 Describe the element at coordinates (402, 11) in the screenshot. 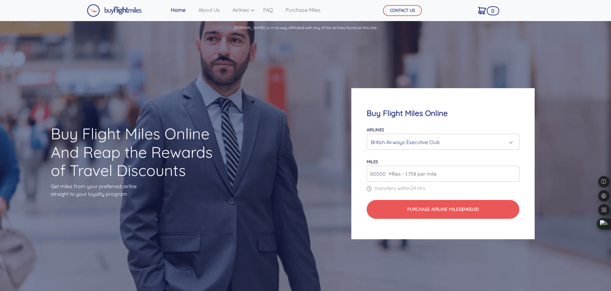

I see `button: CONTACT US` at that location.